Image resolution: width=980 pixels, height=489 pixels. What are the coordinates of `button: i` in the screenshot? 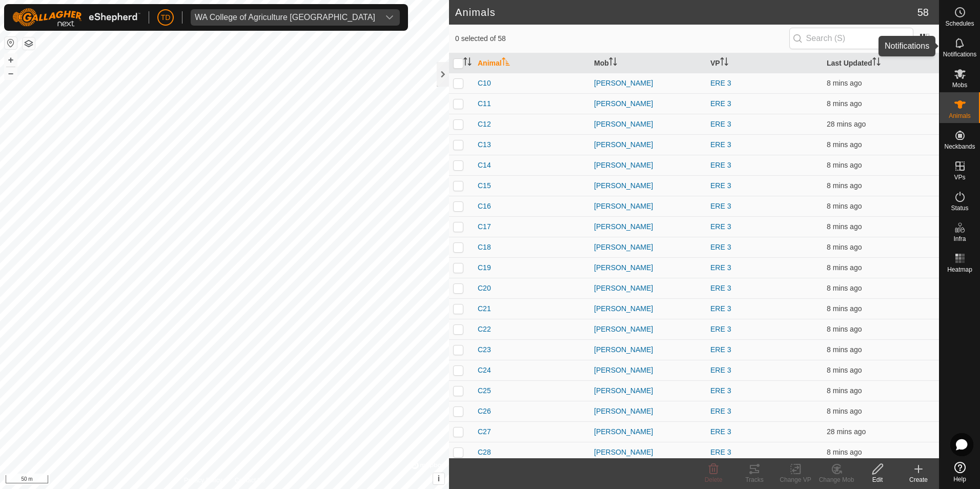 It's located at (439, 479).